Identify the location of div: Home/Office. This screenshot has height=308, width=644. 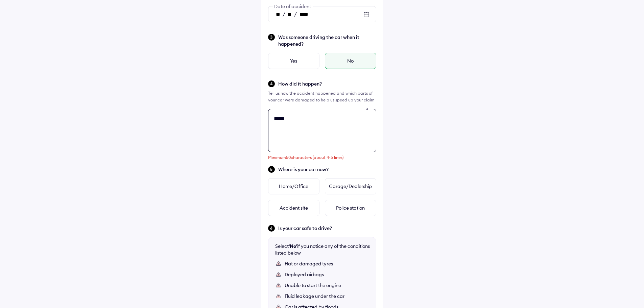
(294, 187).